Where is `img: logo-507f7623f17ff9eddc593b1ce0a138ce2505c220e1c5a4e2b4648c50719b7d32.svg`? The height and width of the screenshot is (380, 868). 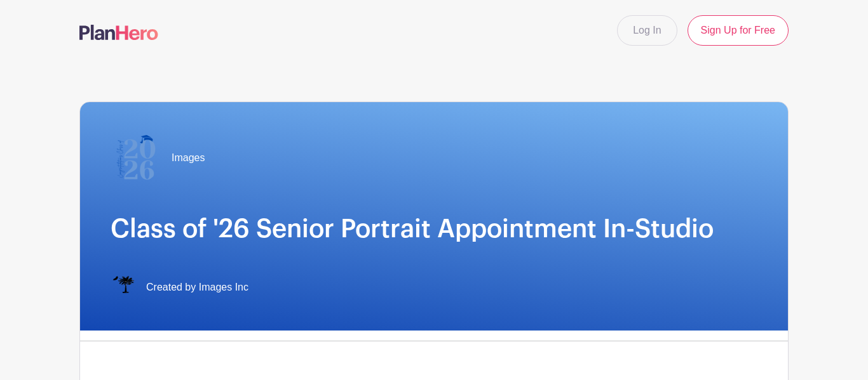
img: logo-507f7623f17ff9eddc593b1ce0a138ce2505c220e1c5a4e2b4648c50719b7d32.svg is located at coordinates (118, 32).